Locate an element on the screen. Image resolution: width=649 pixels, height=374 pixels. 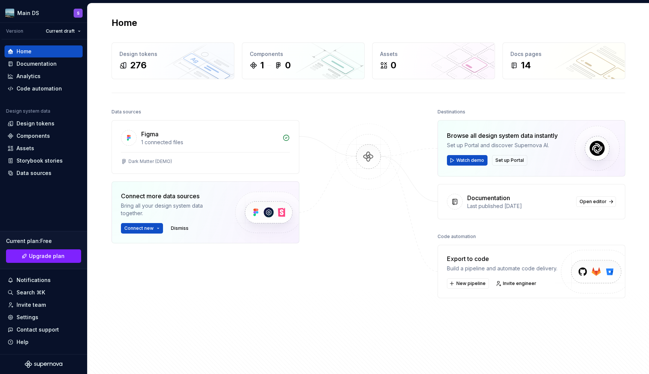
a: Components10 is located at coordinates (303, 61).